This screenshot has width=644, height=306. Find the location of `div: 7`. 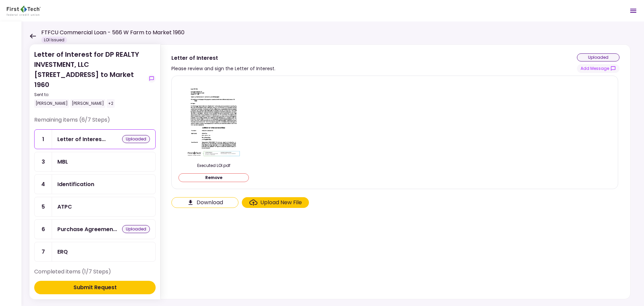

div: 7 is located at coordinates (43, 251).